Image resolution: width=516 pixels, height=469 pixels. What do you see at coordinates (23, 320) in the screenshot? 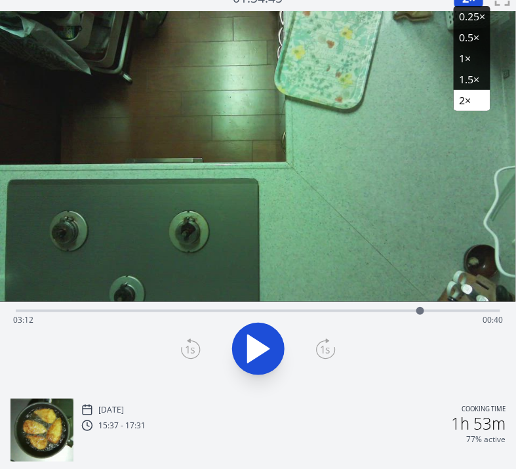
I see `span: 03:12` at bounding box center [23, 320].